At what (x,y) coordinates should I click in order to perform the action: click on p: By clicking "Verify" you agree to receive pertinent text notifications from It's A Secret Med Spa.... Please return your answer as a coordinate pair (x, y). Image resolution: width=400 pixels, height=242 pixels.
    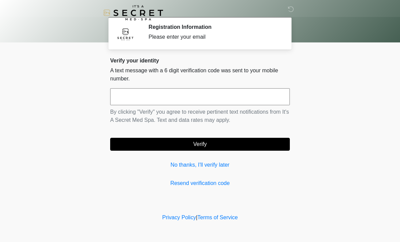
    Looking at the image, I should click on (200, 116).